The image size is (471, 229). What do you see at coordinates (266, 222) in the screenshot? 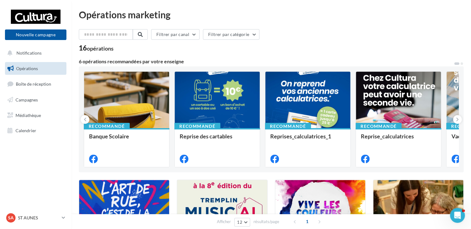
I see `span: résultats/page` at bounding box center [266, 222].